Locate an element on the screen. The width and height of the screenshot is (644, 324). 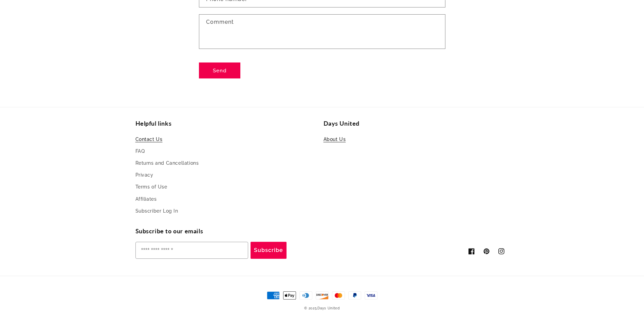
a: Privacy is located at coordinates (144, 175).